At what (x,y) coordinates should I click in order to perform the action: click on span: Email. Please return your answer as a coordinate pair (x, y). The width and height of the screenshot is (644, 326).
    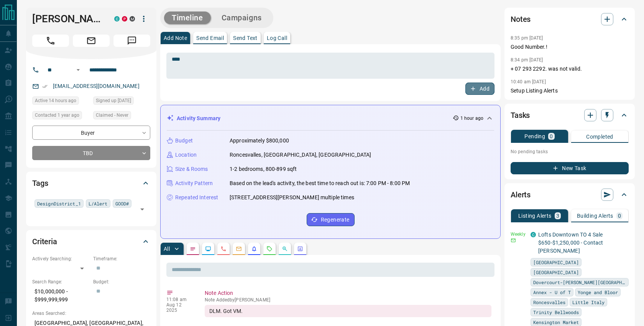
    Looking at the image, I should click on (91, 41).